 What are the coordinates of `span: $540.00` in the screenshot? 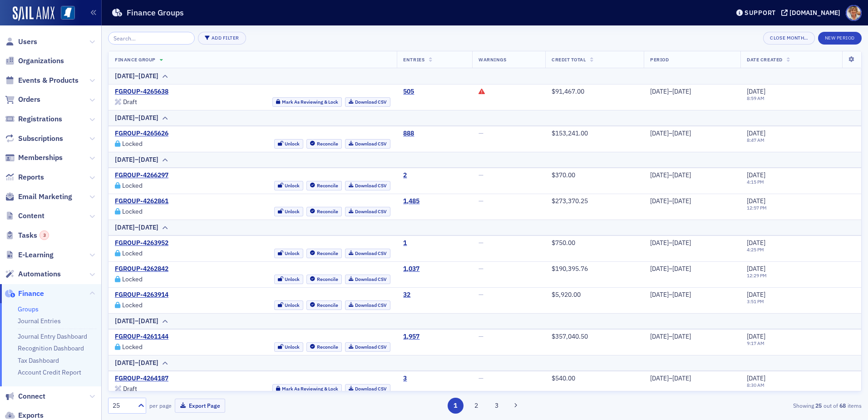 It's located at (563, 378).